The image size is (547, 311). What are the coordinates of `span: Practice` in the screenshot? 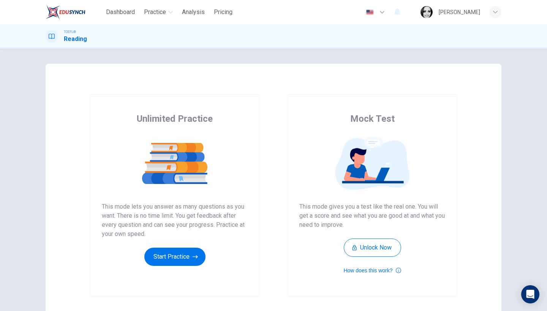 It's located at (155, 12).